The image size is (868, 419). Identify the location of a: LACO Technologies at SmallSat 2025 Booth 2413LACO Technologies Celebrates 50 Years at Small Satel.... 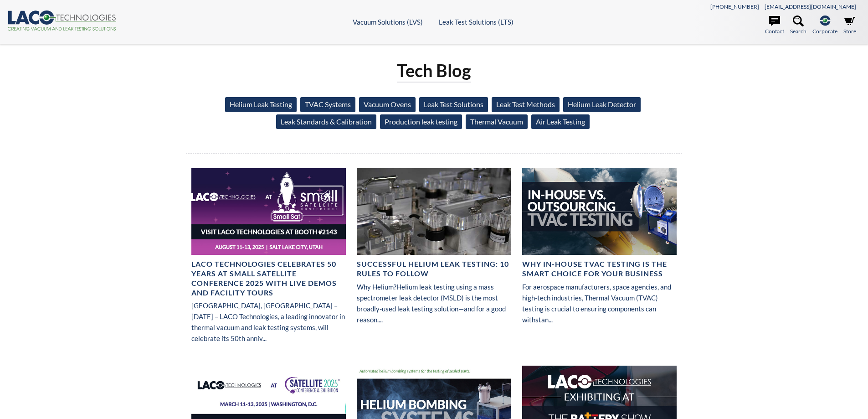
(268, 259).